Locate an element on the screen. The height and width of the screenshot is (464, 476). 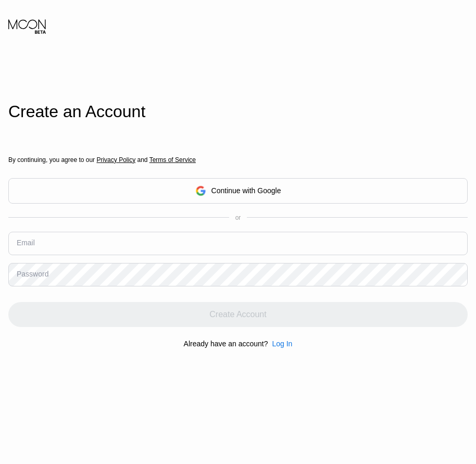
div: Create an Account is located at coordinates (238, 112).